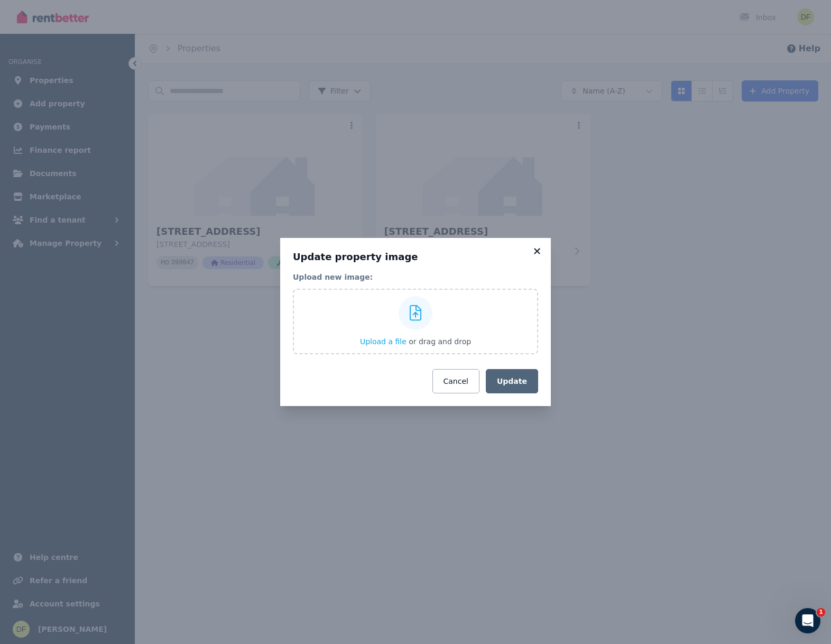  What do you see at coordinates (440, 342) in the screenshot?
I see `span: or drag and drop` at bounding box center [440, 342].